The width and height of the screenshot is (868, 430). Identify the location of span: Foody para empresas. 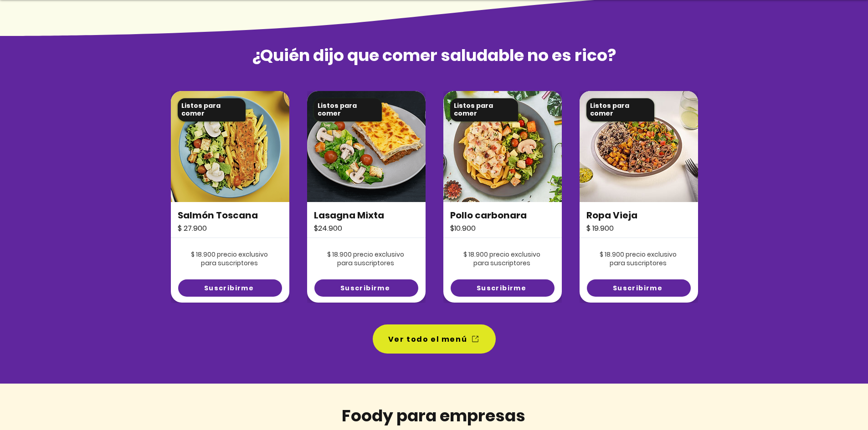
(434, 415).